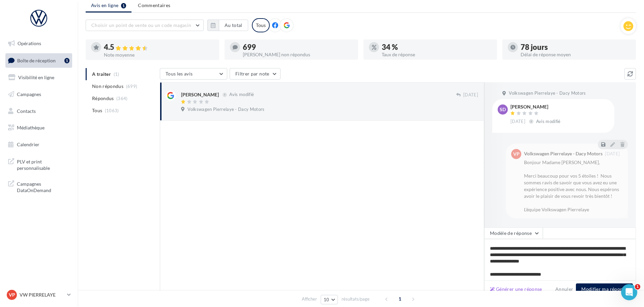 The image size is (644, 307). What do you see at coordinates (145, 25) in the screenshot?
I see `button: Choisir un point de vente ou un code magasin` at bounding box center [145, 25].